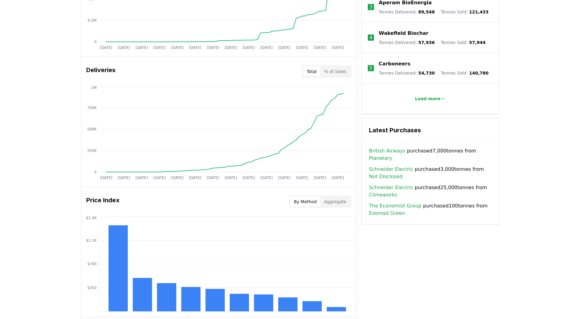 This screenshot has width=580, height=319. I want to click on p: Load more, so click(428, 99).